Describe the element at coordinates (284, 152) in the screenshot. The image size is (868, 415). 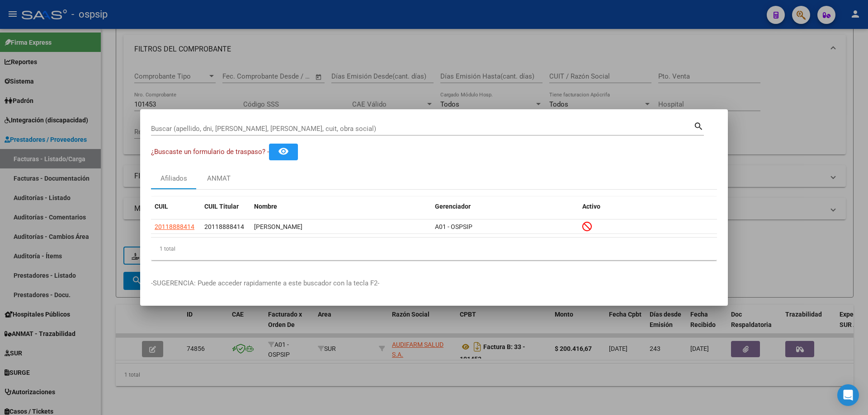
I see `mat-icon: remove_red_eye` at that location.